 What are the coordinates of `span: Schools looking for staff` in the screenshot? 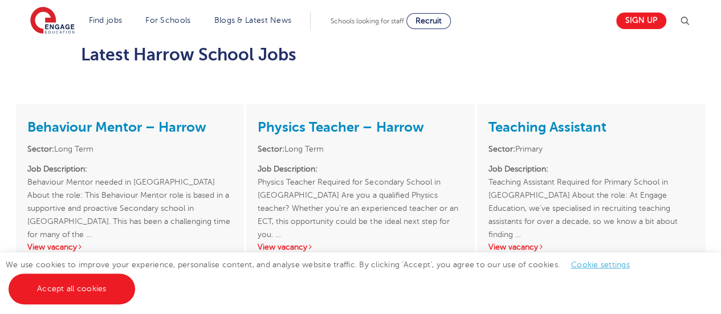 It's located at (367, 21).